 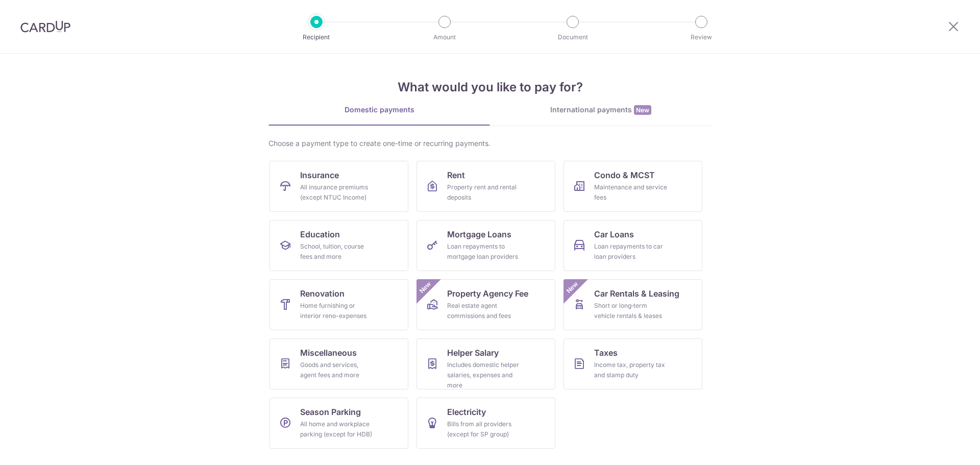 I want to click on span: Education, so click(x=320, y=234).